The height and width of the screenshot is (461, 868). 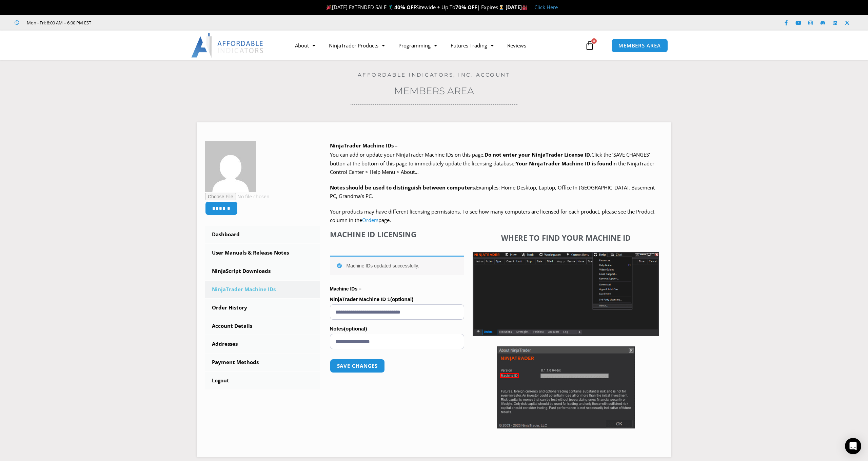 What do you see at coordinates (466, 7) in the screenshot?
I see `strong: 70% OFF` at bounding box center [466, 7].